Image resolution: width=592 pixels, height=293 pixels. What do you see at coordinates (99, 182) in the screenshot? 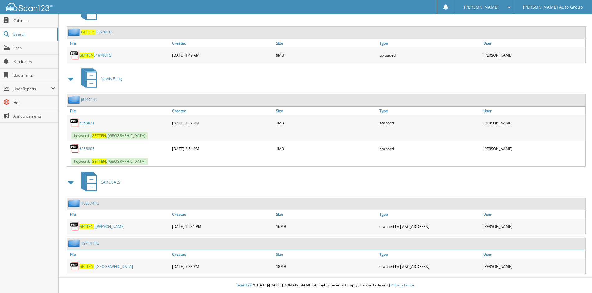
I see `a: CAR DEALS` at bounding box center [99, 182].